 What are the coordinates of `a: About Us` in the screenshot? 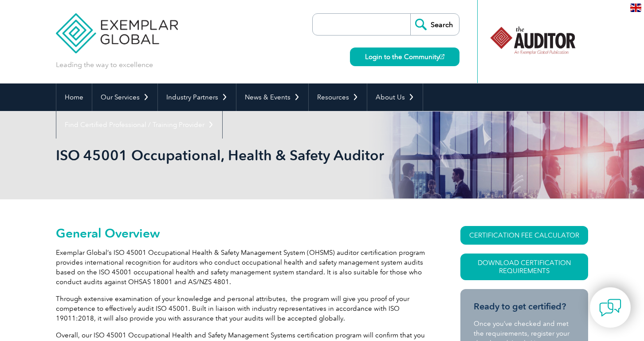 It's located at (395, 97).